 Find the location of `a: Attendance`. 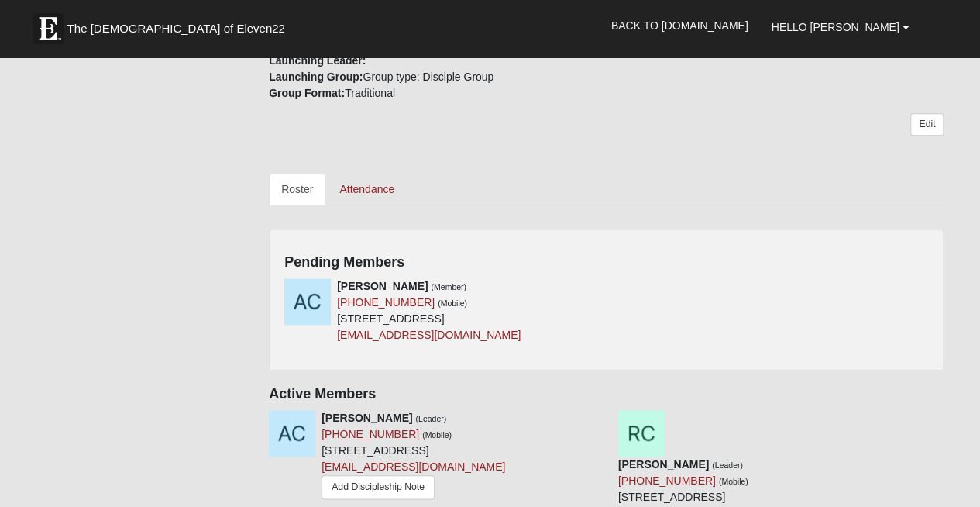

a: Attendance is located at coordinates (366, 189).